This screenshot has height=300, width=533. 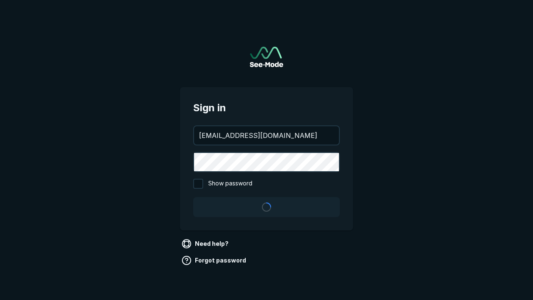 I want to click on span: Sign in, so click(x=267, y=108).